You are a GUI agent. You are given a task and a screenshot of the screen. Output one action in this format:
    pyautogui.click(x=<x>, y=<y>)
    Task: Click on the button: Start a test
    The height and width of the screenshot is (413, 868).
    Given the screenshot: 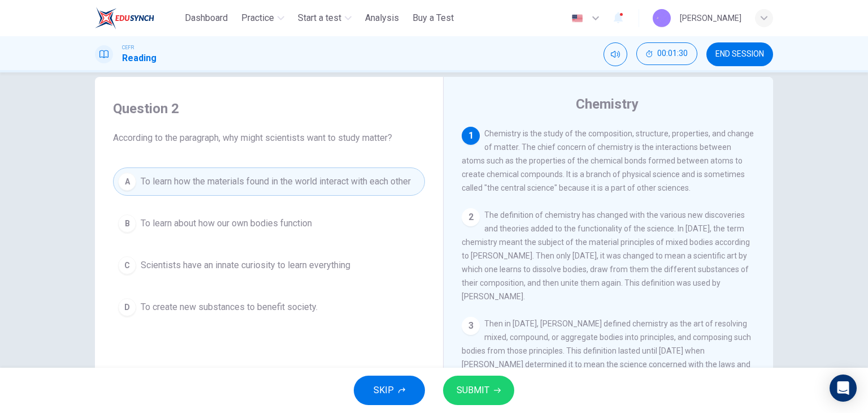 What is the action you would take?
    pyautogui.click(x=324, y=18)
    